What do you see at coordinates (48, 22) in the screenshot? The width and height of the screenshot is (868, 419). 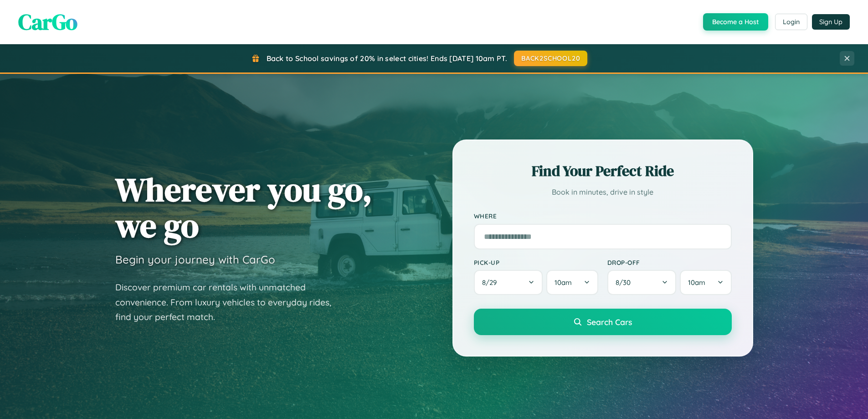 I see `span: CarGo` at bounding box center [48, 22].